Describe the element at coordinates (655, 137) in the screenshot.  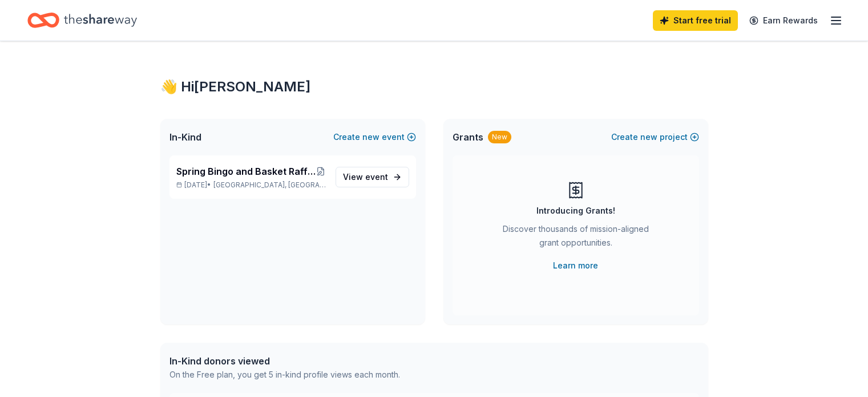
I see `button: Createnewproject` at that location.